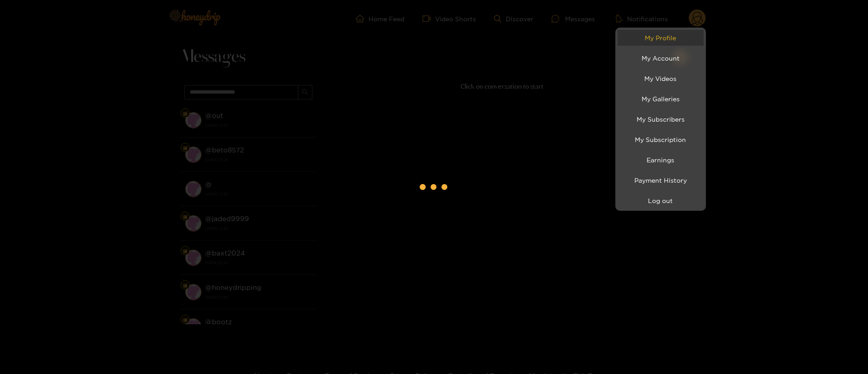  I want to click on a: My Account, so click(661, 58).